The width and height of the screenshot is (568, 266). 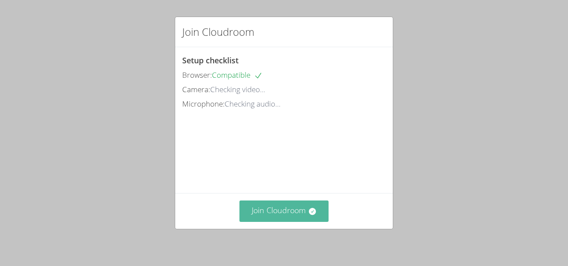 What do you see at coordinates (284, 211) in the screenshot?
I see `button: Join Cloudroom` at bounding box center [284, 211].